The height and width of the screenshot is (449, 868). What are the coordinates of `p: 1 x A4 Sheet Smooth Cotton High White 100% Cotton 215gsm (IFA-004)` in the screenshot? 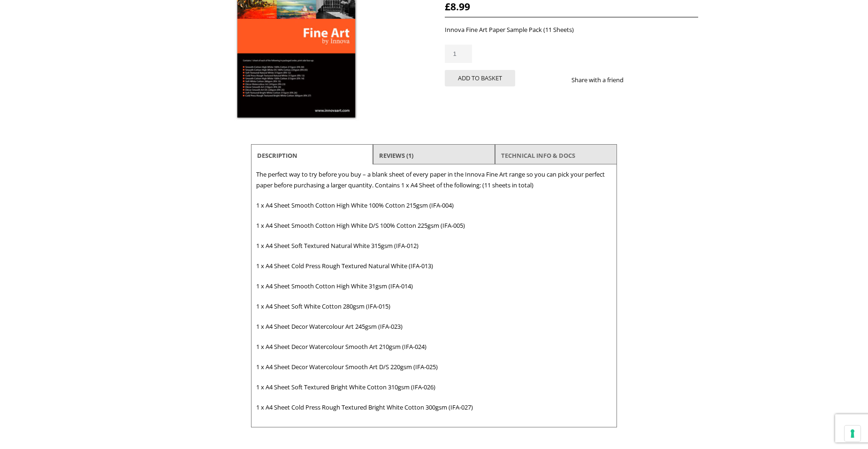 It's located at (434, 205).